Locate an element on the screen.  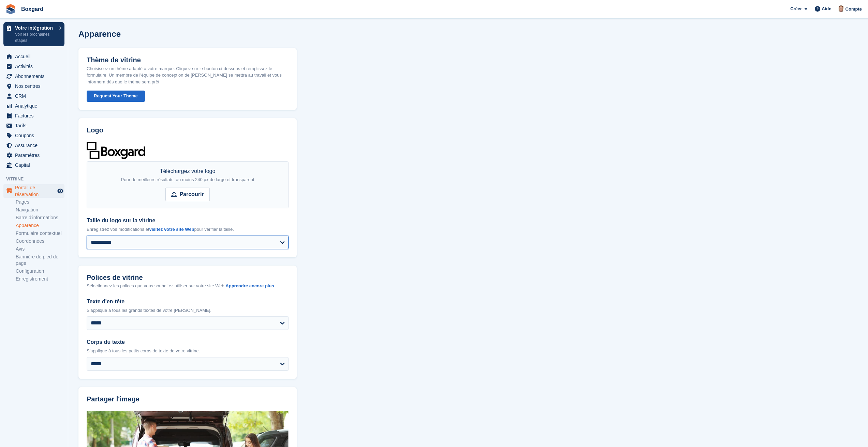
span: Analytique is located at coordinates (35, 105).